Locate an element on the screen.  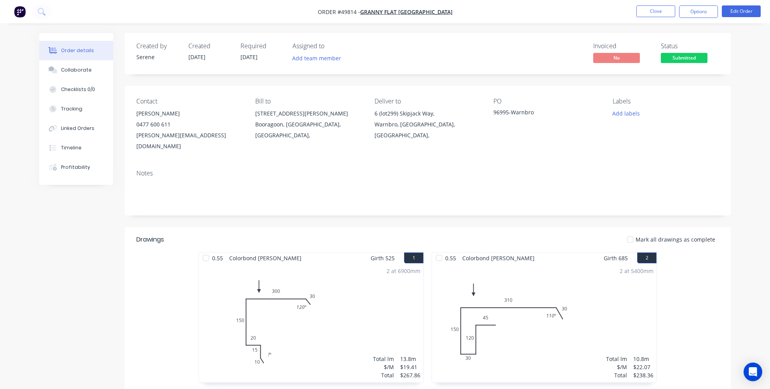
div: Drawings is located at coordinates (150, 239).